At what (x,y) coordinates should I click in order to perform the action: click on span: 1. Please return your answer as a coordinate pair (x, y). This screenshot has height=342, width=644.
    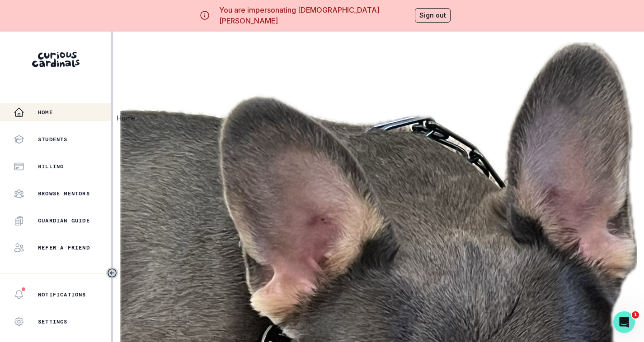
    Looking at the image, I should click on (635, 315).